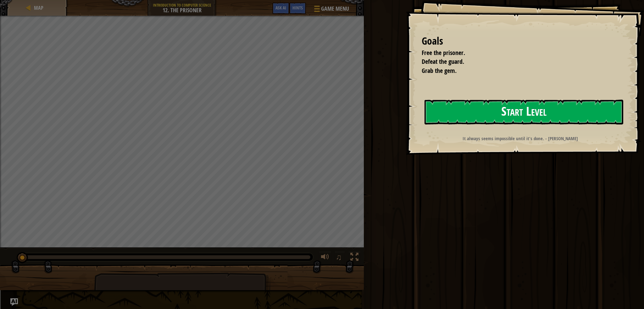 The height and width of the screenshot is (309, 644). I want to click on span: Free the prisoner., so click(443, 52).